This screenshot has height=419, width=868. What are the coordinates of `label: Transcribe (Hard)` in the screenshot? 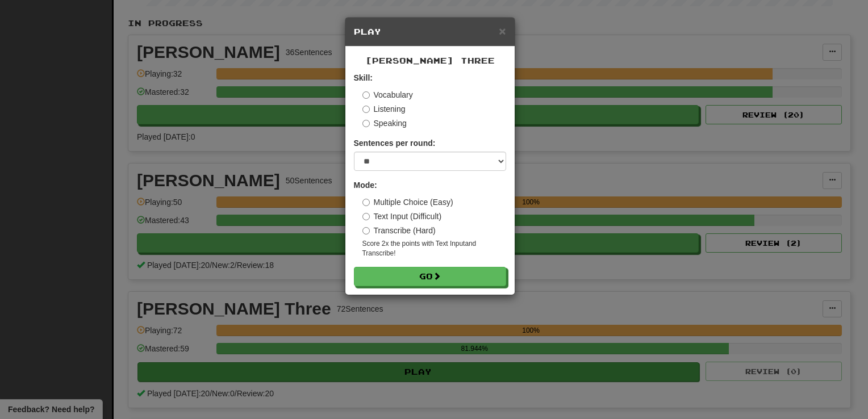 It's located at (399, 230).